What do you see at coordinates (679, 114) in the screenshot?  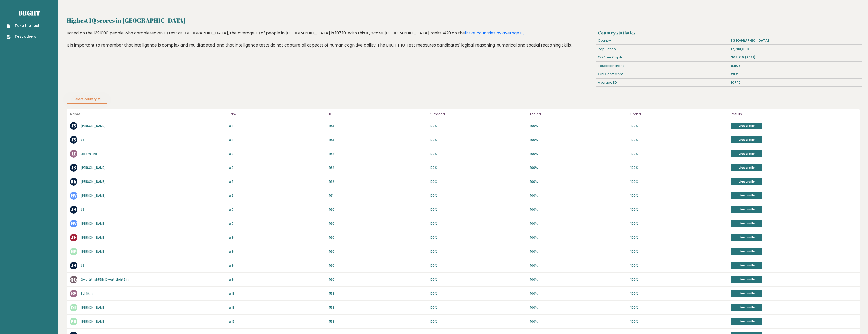 I see `p: Spatial` at bounding box center [679, 114].